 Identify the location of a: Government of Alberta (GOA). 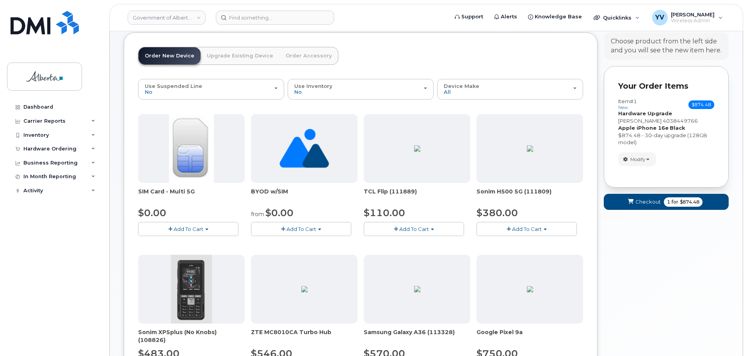
(167, 18).